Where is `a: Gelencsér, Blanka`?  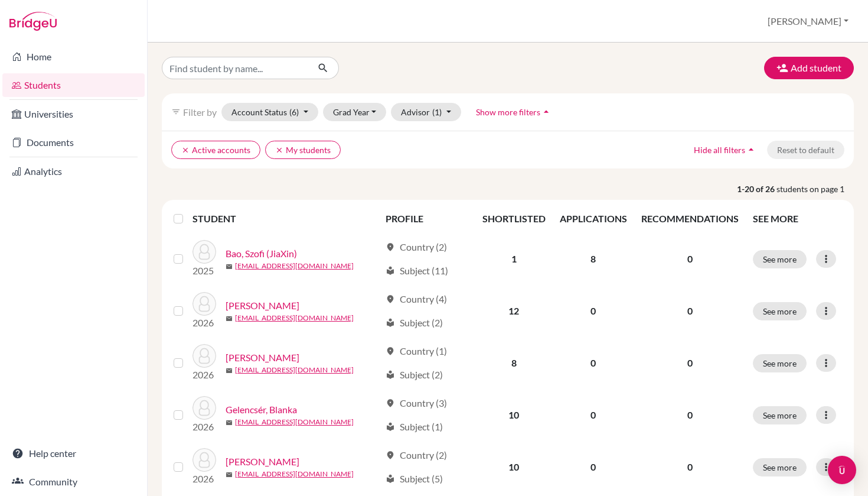
a: Gelencsér, Blanka is located at coordinates (261, 410).